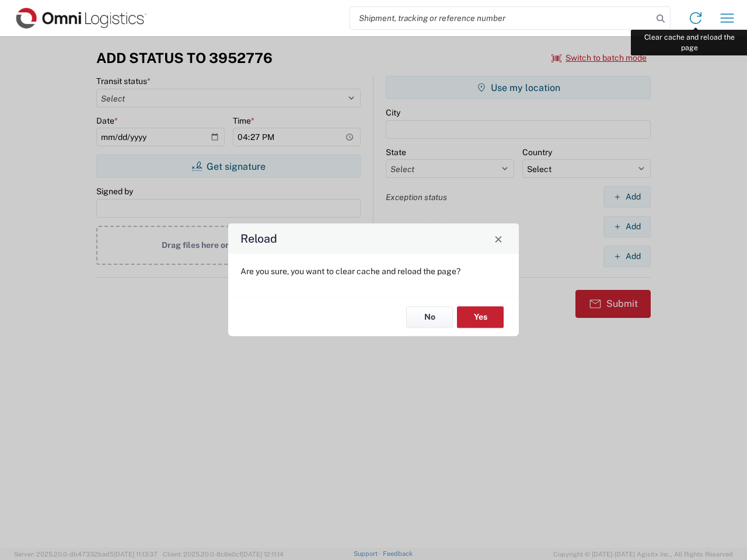  What do you see at coordinates (498, 238) in the screenshot?
I see `button: Close` at bounding box center [498, 238].